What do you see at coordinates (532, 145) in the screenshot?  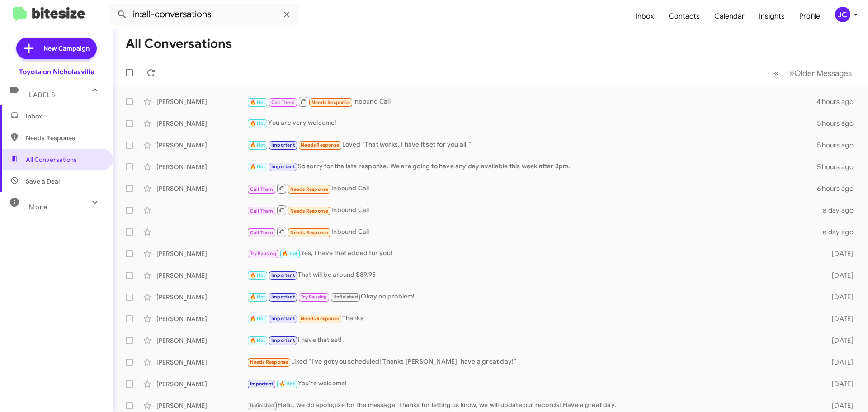 I see `div: Loved “That works. I have it set for you all!”` at bounding box center [532, 145].